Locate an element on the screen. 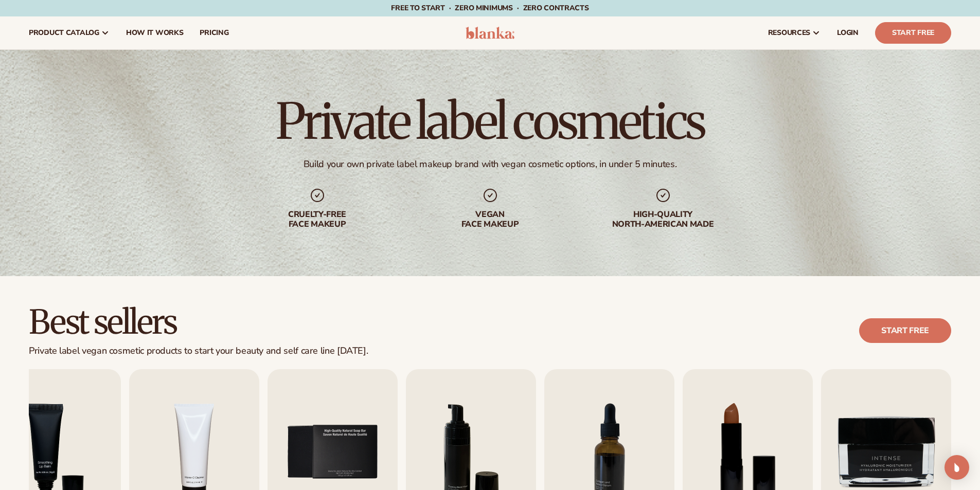  span: How It Works is located at coordinates (155, 33).